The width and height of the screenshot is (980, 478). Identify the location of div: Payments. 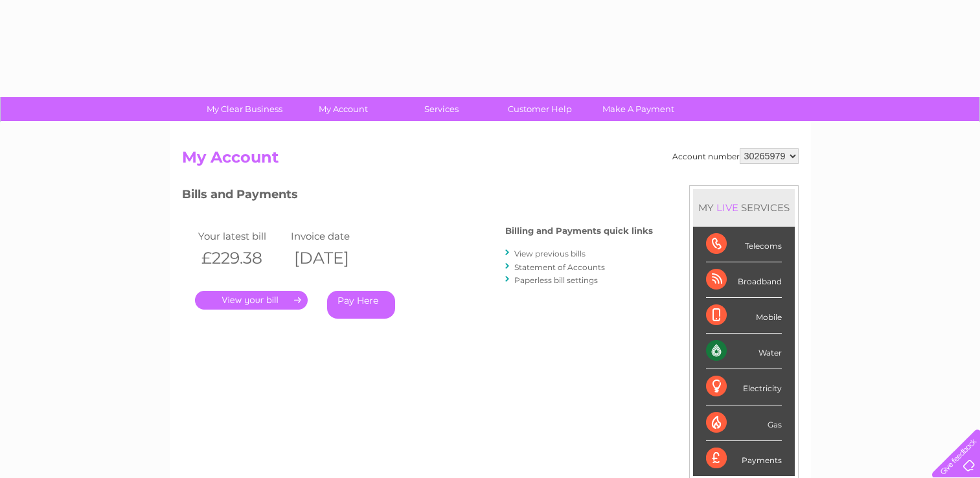
(743, 459).